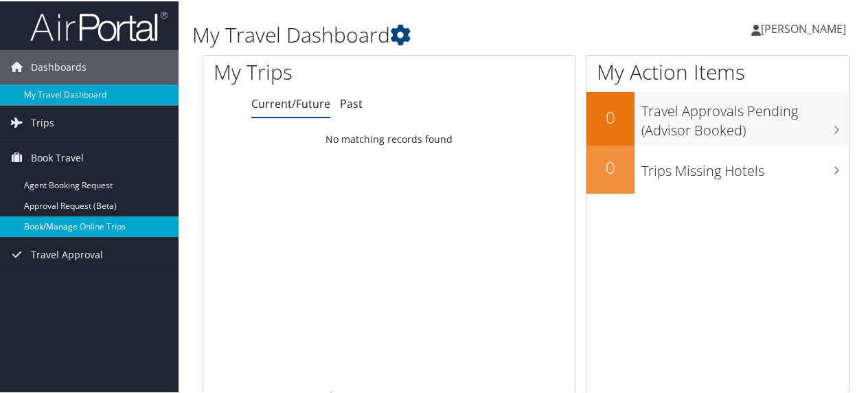 The width and height of the screenshot is (868, 393). I want to click on h1: My Travel Dashboard, so click(415, 34).